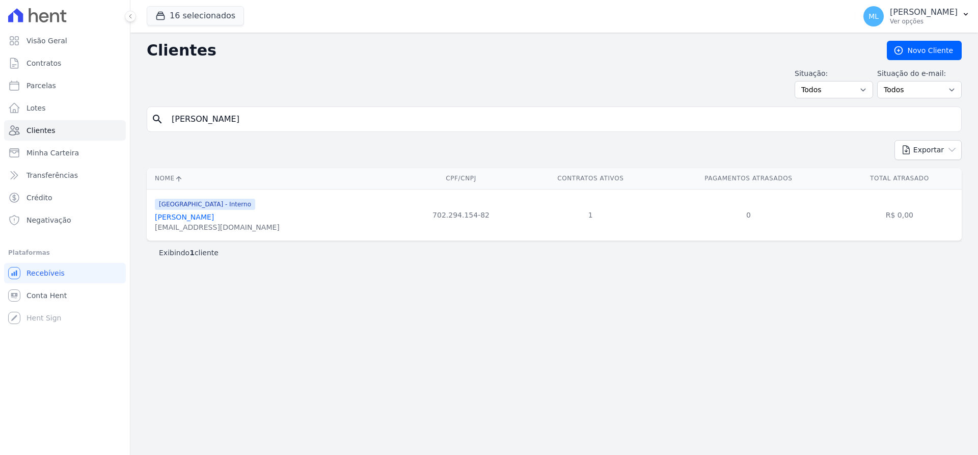 Image resolution: width=978 pixels, height=455 pixels. What do you see at coordinates (47, 41) in the screenshot?
I see `span: Visão Geral` at bounding box center [47, 41].